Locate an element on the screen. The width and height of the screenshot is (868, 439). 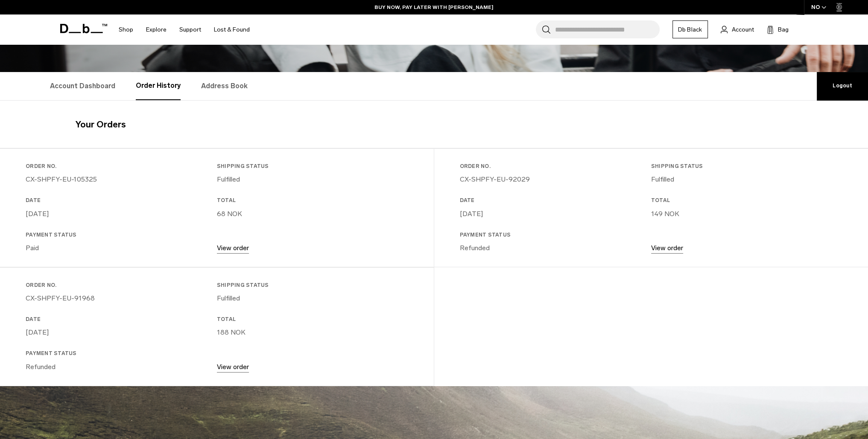
span: Bag is located at coordinates (783, 30).